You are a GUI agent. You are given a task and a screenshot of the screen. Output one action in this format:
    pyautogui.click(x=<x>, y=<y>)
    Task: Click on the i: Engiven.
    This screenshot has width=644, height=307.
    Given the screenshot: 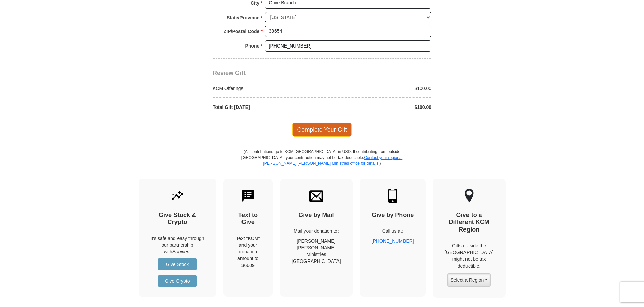 What is the action you would take?
    pyautogui.click(x=181, y=252)
    